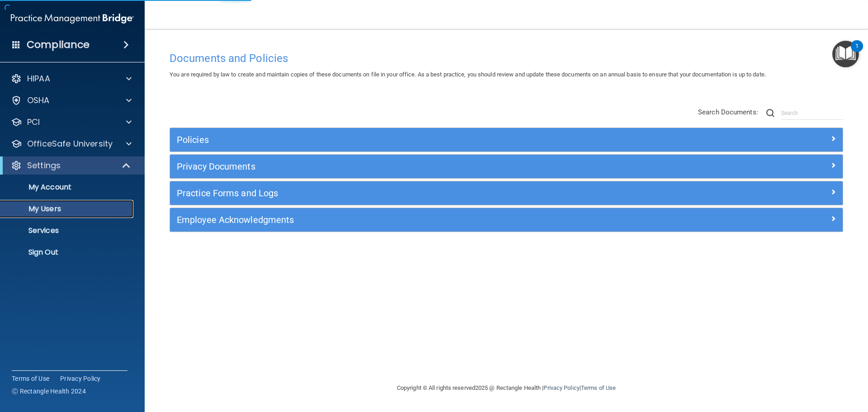 This screenshot has height=412, width=868. Describe the element at coordinates (39, 101) in the screenshot. I see `p: OSHA` at that location.